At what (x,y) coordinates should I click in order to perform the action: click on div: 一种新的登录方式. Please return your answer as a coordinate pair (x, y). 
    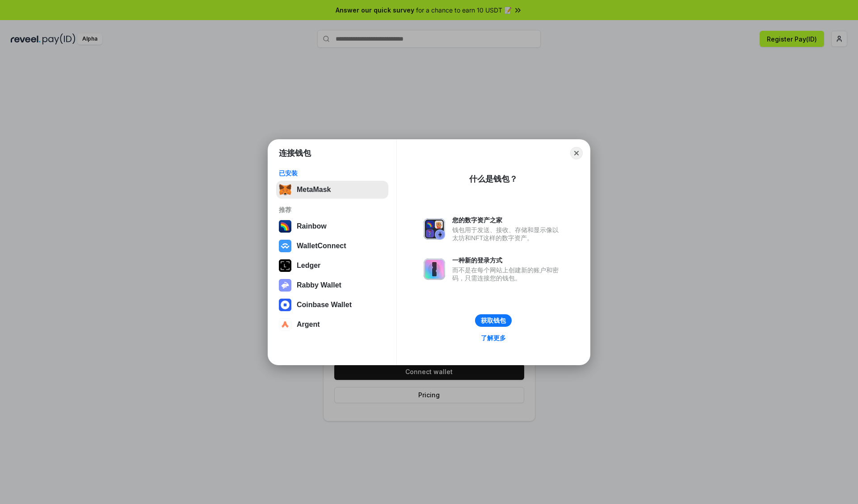
    Looking at the image, I should click on (508, 261).